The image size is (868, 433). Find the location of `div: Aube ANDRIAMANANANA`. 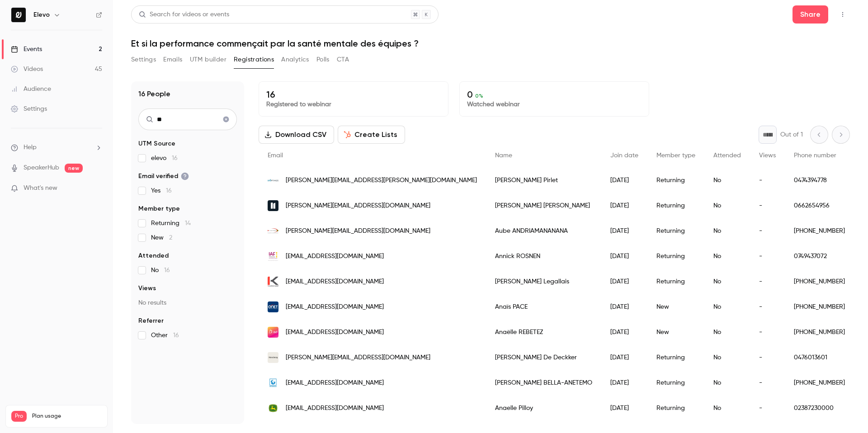

div: Aube ANDRIAMANANANA is located at coordinates (544, 231).